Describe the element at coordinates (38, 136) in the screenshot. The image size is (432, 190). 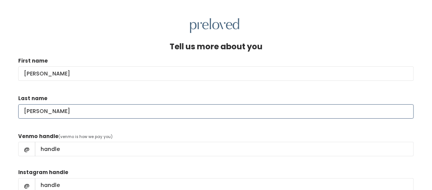
I see `label: Venmo handle` at that location.